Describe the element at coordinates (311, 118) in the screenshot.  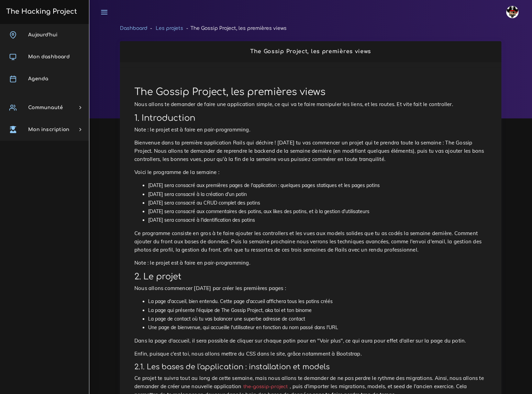
I see `h2: 1. Introduction` at that location.